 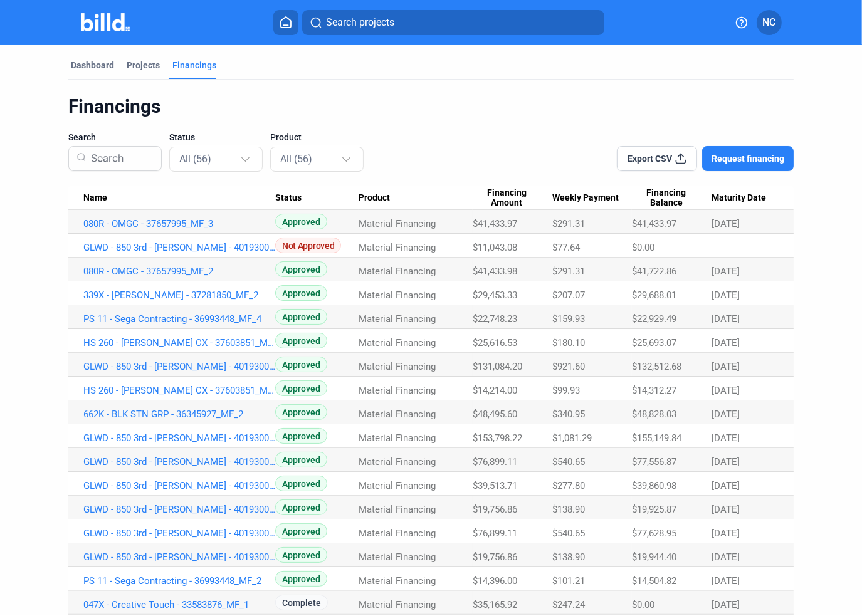 What do you see at coordinates (643, 605) in the screenshot?
I see `span: $0.00` at bounding box center [643, 605].